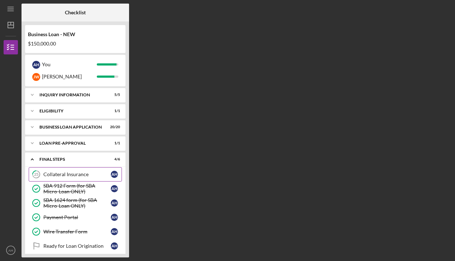 The height and width of the screenshot is (261, 455). What do you see at coordinates (77, 175) in the screenshot?
I see `div: Collateral Insurance` at bounding box center [77, 175].